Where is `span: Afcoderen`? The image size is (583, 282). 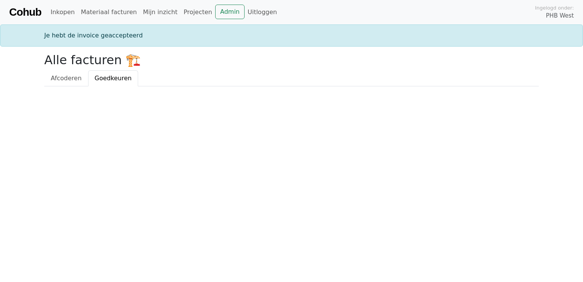 span: Afcoderen is located at coordinates (66, 78).